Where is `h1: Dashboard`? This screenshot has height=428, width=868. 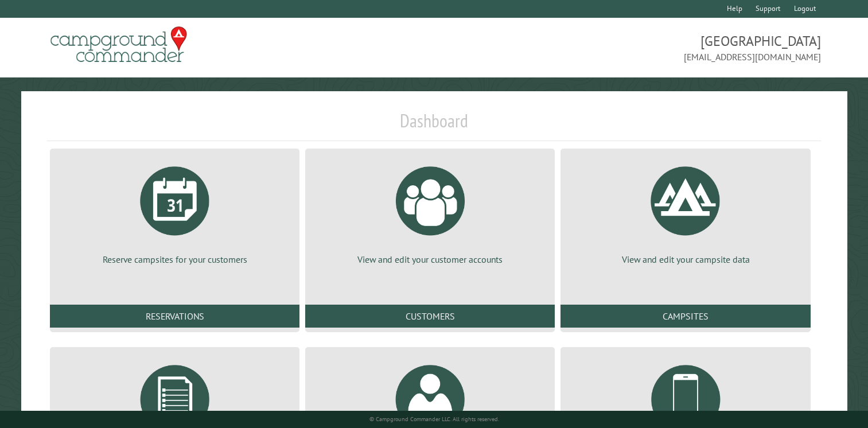
h1: Dashboard is located at coordinates (434, 125).